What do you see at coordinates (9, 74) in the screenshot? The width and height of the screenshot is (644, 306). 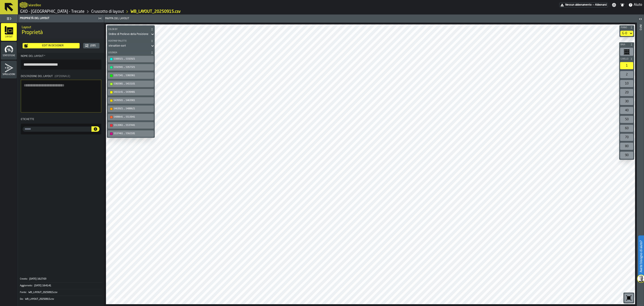 I see `span: Simulazioni` at bounding box center [9, 74].